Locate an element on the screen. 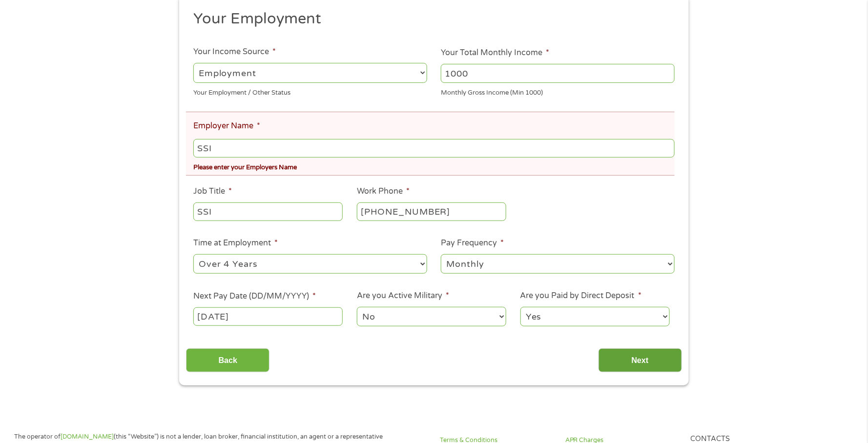 The width and height of the screenshot is (868, 443). div: Please enter your Employers Name is located at coordinates (434, 166).